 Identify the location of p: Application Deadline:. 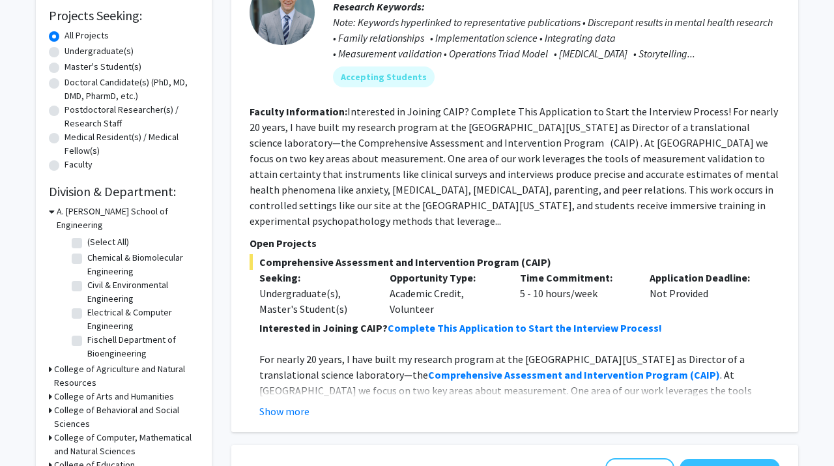
(705, 278).